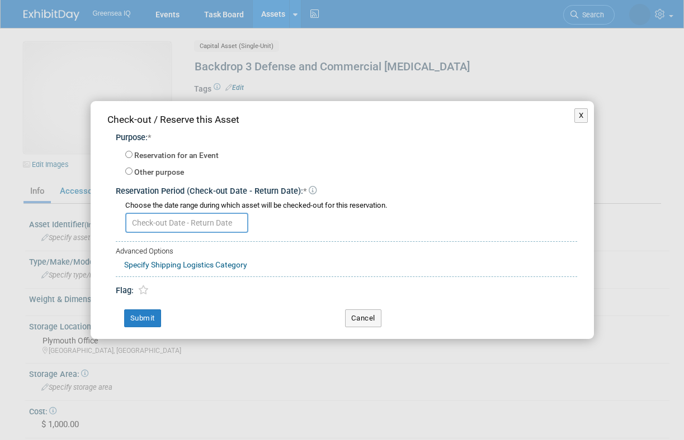  What do you see at coordinates (346, 189) in the screenshot?
I see `div: Reservation Period (Check-out Date - Return Date):` at bounding box center [346, 189].